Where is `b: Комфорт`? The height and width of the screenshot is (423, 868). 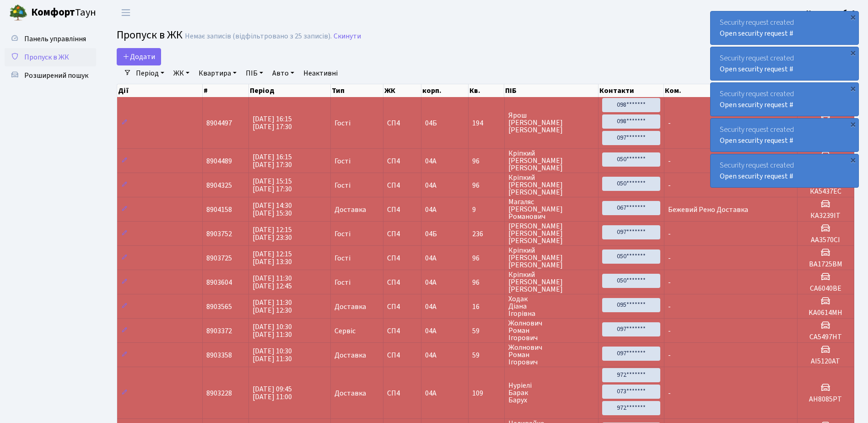
b: Комфорт is located at coordinates (53, 12).